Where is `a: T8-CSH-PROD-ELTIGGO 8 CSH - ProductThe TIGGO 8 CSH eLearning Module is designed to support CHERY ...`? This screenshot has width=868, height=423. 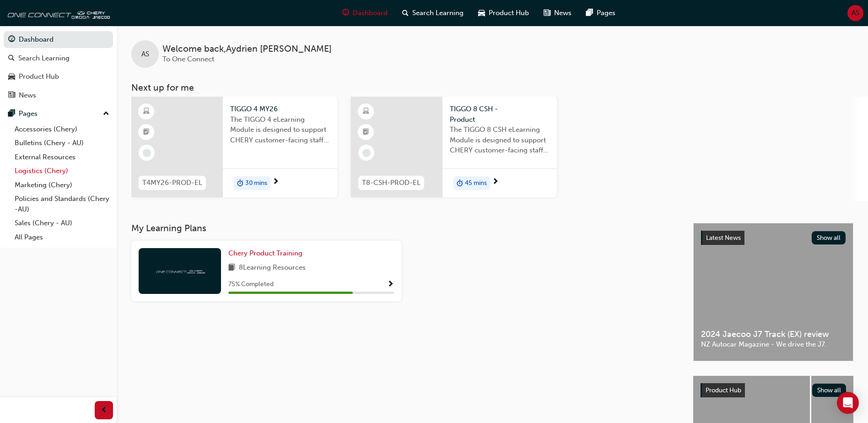
a: T8-CSH-PROD-ELTIGGO 8 CSH - ProductThe TIGGO 8 CSH eLearning Module is designed to support CHERY ... is located at coordinates (454, 147).